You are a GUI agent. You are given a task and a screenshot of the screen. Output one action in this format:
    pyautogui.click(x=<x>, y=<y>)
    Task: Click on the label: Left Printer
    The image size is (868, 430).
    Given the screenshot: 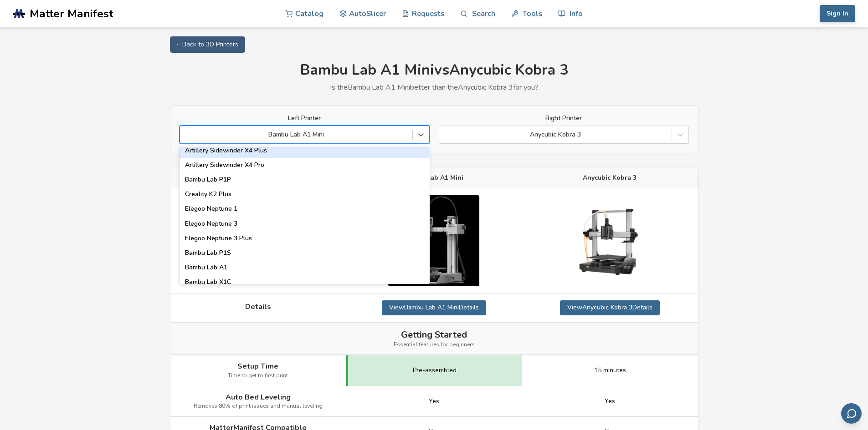 What is the action you would take?
    pyautogui.click(x=305, y=119)
    